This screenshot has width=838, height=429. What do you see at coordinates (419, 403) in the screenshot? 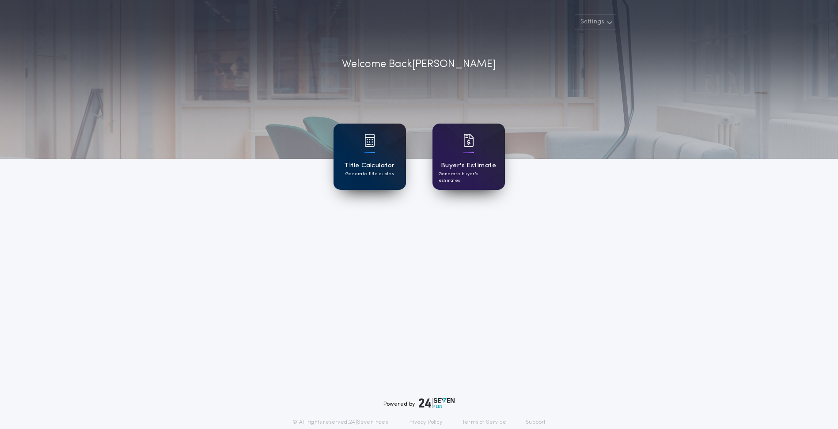
I see `div: Powered by` at bounding box center [419, 403].